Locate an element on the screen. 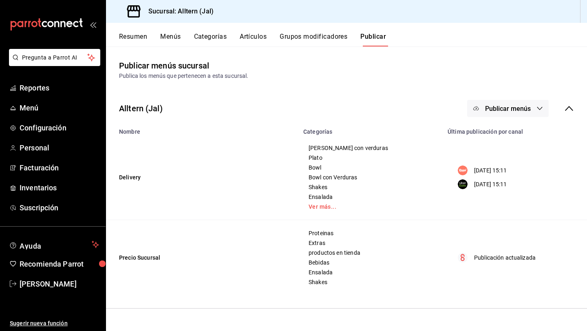 The width and height of the screenshot is (587, 331). span: Bebidas is located at coordinates (370, 262).